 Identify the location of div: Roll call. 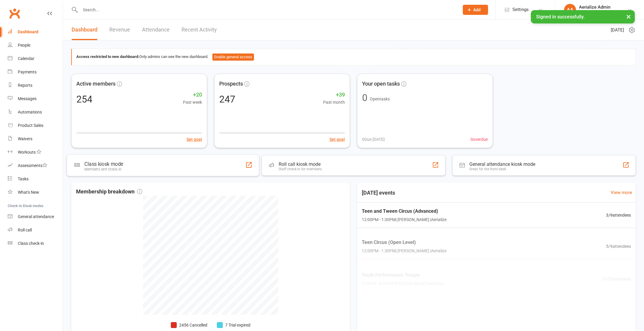
(25, 230).